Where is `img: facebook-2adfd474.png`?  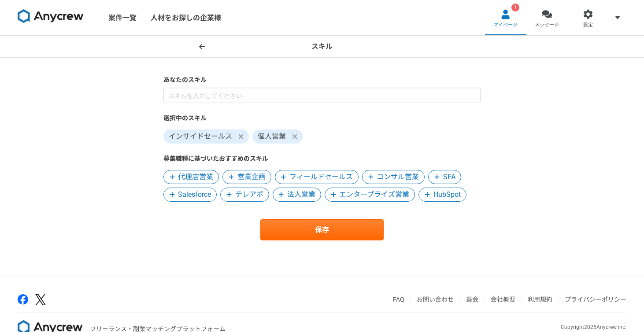
img: facebook-2adfd474.png is located at coordinates (23, 300).